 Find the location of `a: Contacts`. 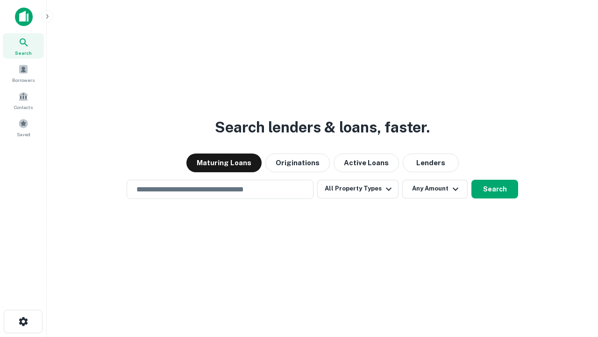

a: Contacts is located at coordinates (23, 100).